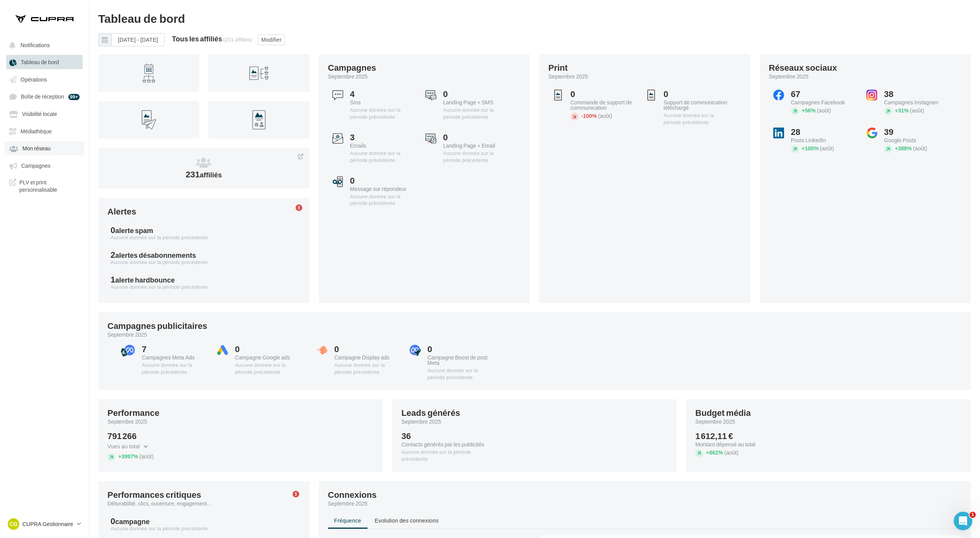 The width and height of the screenshot is (980, 538). What do you see at coordinates (382, 137) in the screenshot?
I see `div: 3` at bounding box center [382, 137].